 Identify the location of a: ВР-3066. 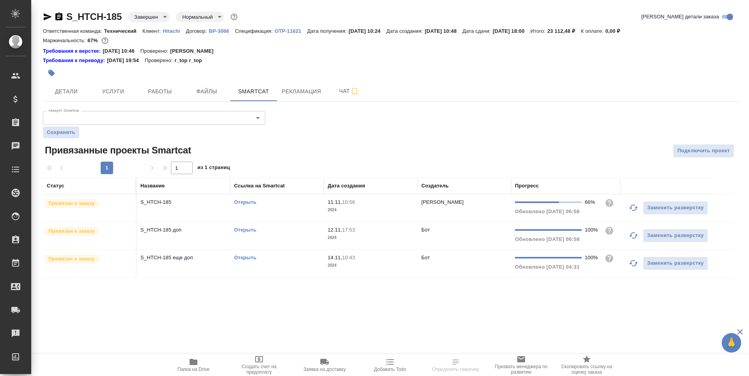
(222, 30).